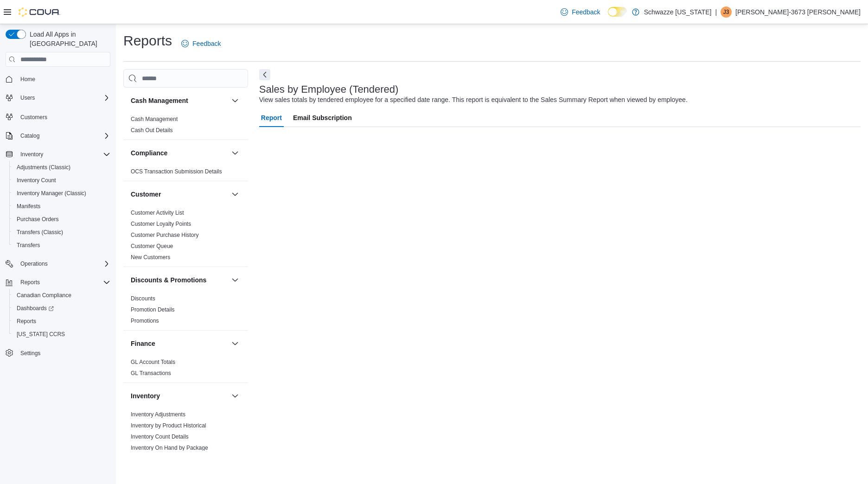 This screenshot has width=868, height=484. I want to click on button: Inventory Manager (Classic), so click(61, 193).